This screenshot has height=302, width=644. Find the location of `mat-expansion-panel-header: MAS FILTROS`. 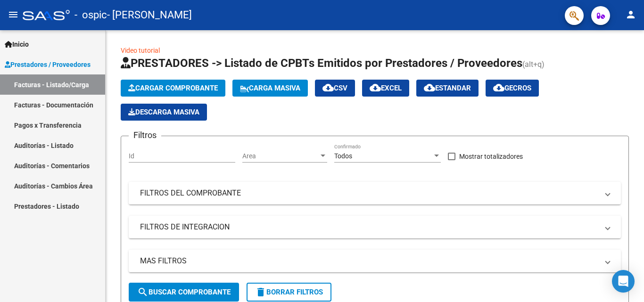

mat-expansion-panel-header: MAS FILTROS is located at coordinates (375, 261).